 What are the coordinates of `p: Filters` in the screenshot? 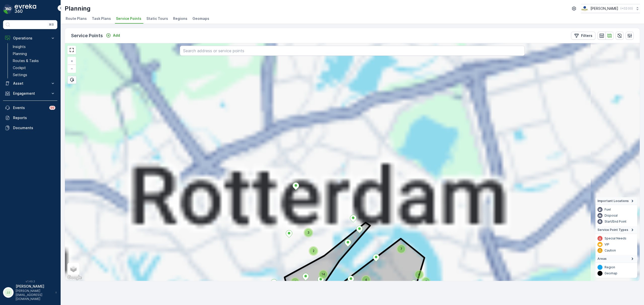 It's located at (587, 36).